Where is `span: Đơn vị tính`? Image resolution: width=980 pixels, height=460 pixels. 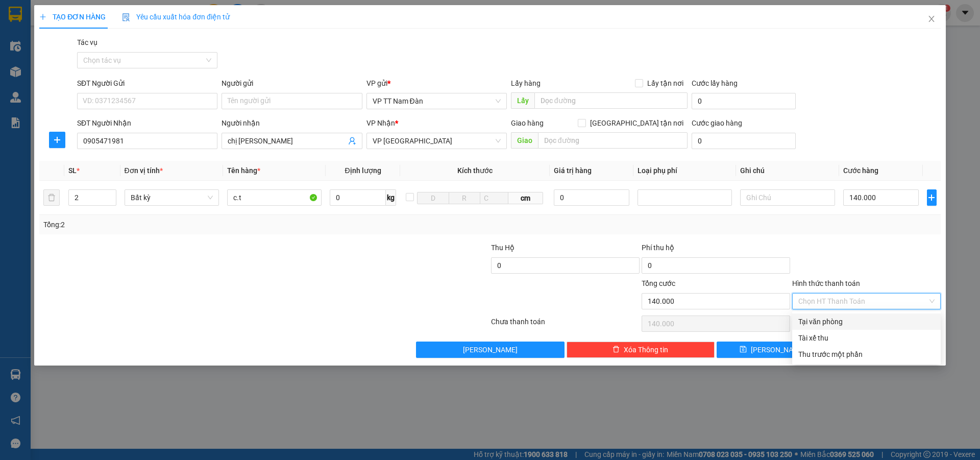 span: Đơn vị tính is located at coordinates (144, 171).